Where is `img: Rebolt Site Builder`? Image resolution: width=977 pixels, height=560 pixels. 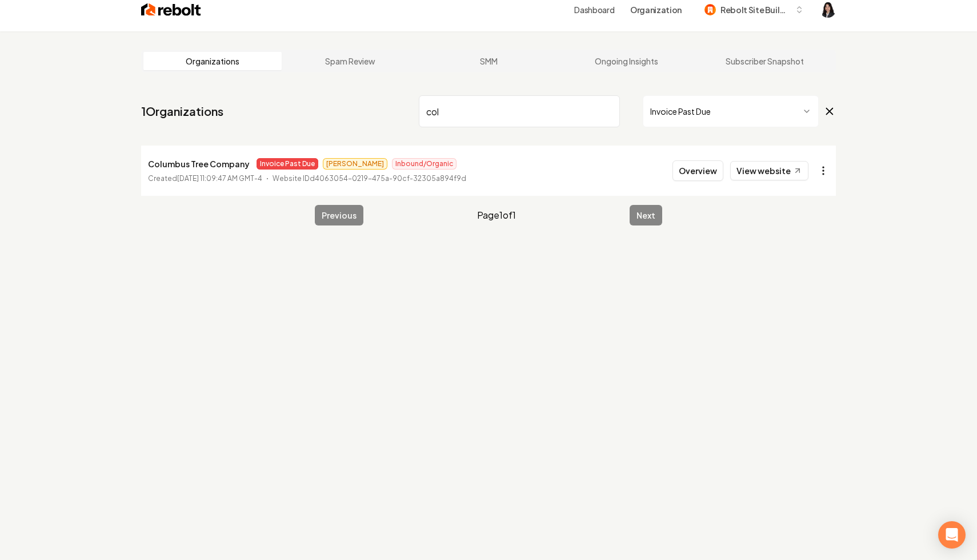
img: Rebolt Site Builder is located at coordinates (710, 10).